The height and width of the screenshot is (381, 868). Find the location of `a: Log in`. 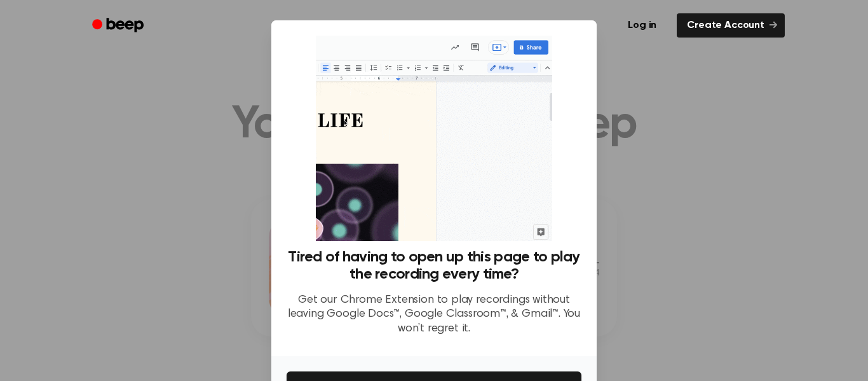

a: Log in is located at coordinates (642, 25).